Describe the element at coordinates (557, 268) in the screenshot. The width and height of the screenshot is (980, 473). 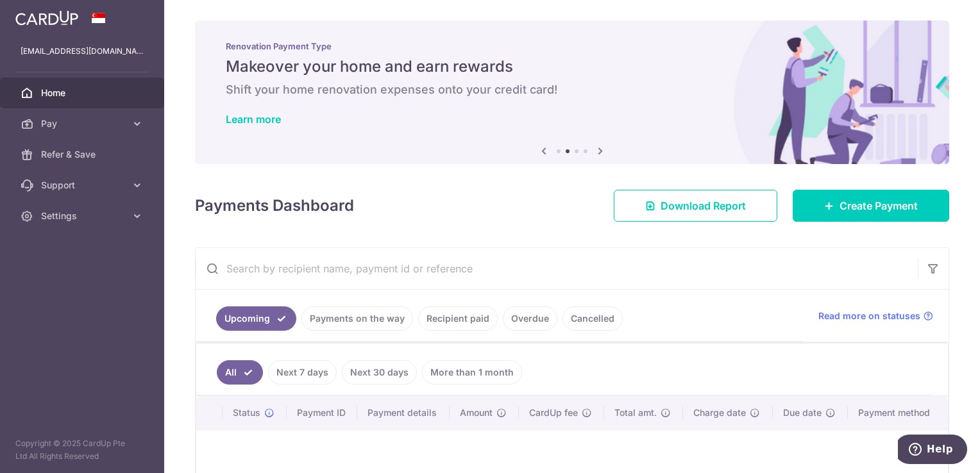
I see `input: Search by recipient name, payment id or reference` at that location.